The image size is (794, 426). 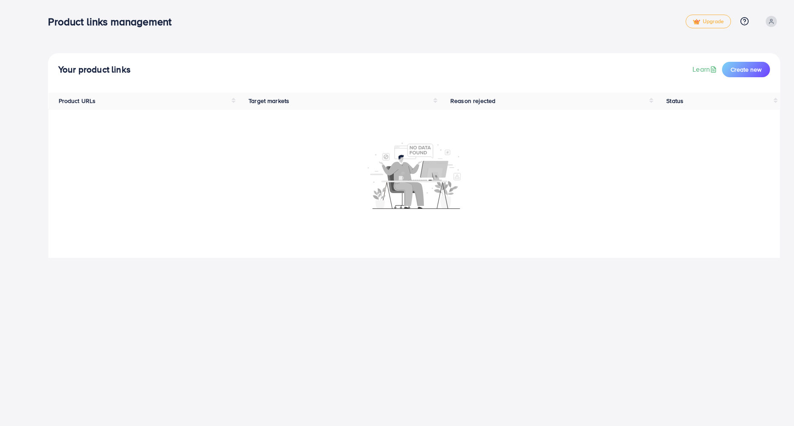 What do you see at coordinates (675, 101) in the screenshot?
I see `span: Status` at bounding box center [675, 101].